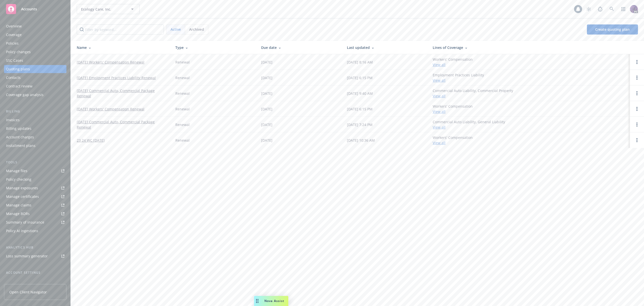 The height and width of the screenshot is (306, 644). Describe the element at coordinates (35, 256) in the screenshot. I see `a: Loss summary generator` at that location.